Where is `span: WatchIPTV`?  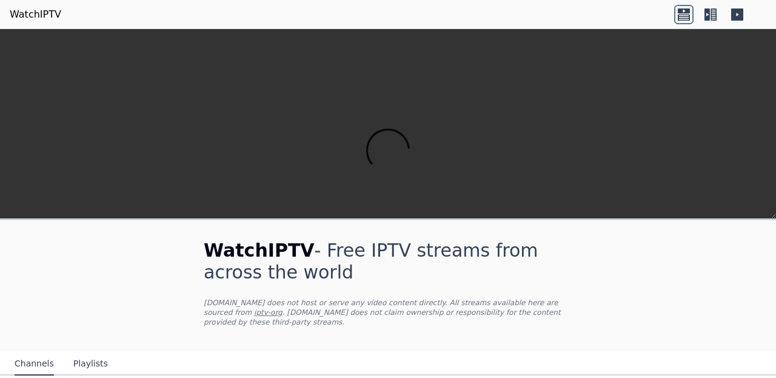 span: WatchIPTV is located at coordinates (259, 250).